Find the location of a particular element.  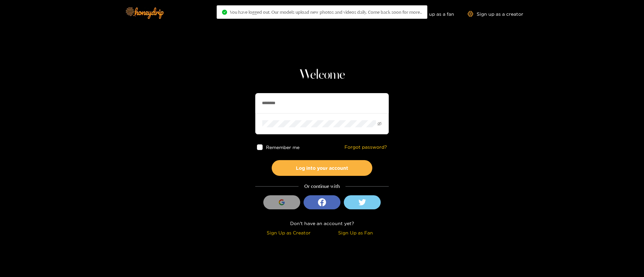

span: eye-invisible is located at coordinates (379, 124).